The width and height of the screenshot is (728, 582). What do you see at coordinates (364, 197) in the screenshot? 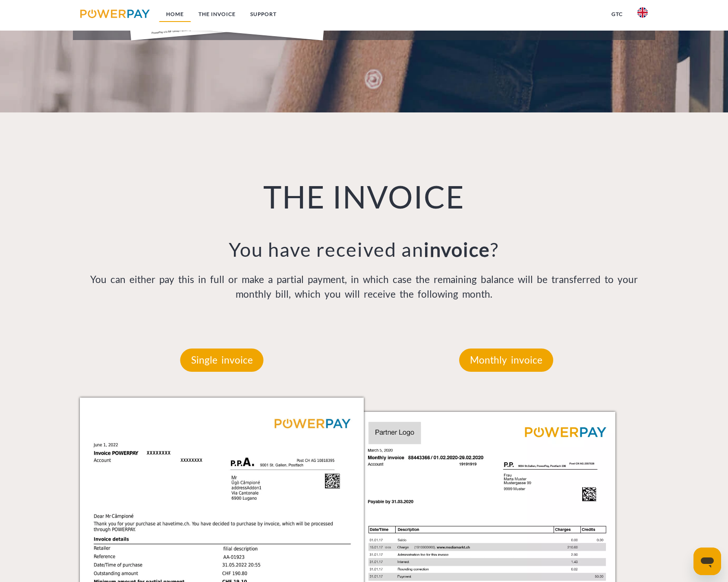
I see `h1: THE INVOICE` at bounding box center [364, 197].